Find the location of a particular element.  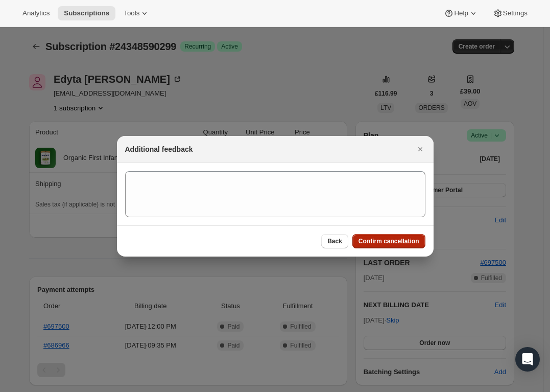

span: Help is located at coordinates (461, 13).